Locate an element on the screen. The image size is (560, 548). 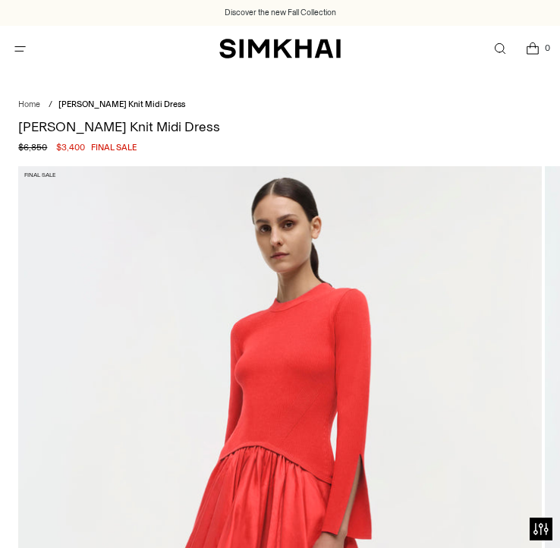
a: Open search modal is located at coordinates (500, 49).